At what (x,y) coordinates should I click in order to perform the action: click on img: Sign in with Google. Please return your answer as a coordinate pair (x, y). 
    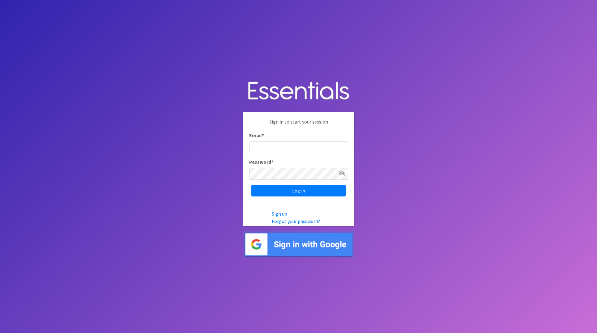
    Looking at the image, I should click on (298, 244).